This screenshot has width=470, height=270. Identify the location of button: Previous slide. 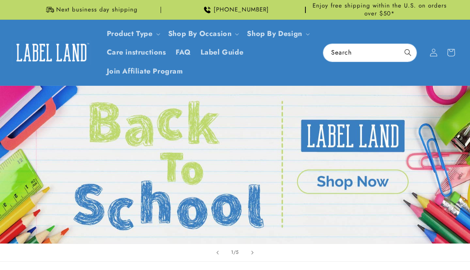
(218, 253).